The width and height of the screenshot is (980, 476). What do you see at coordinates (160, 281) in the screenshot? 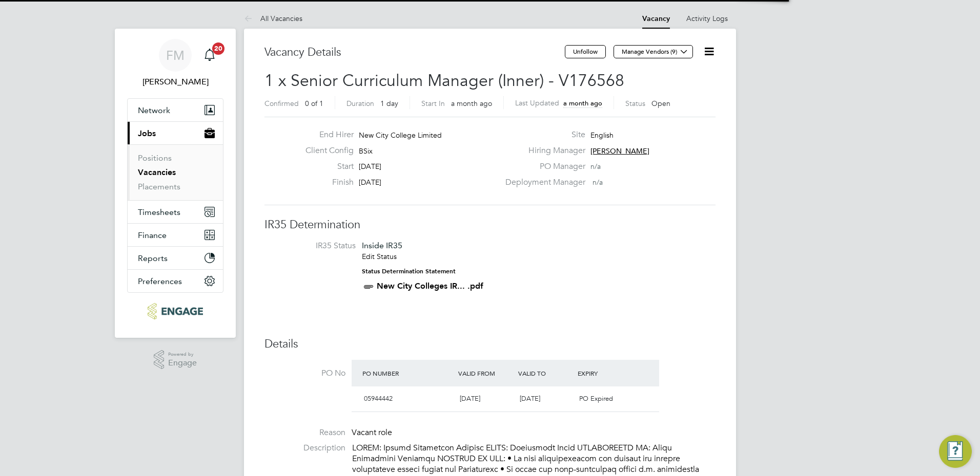
I see `span: Preferences` at bounding box center [160, 281].